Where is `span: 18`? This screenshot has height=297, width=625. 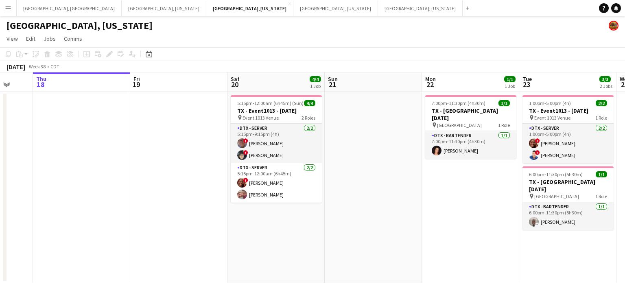
span: 18 is located at coordinates (41, 84).